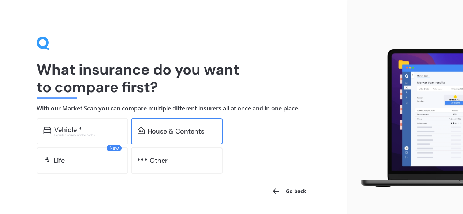 This screenshot has width=463, height=214. Describe the element at coordinates (59, 161) in the screenshot. I see `div: Life` at that location.